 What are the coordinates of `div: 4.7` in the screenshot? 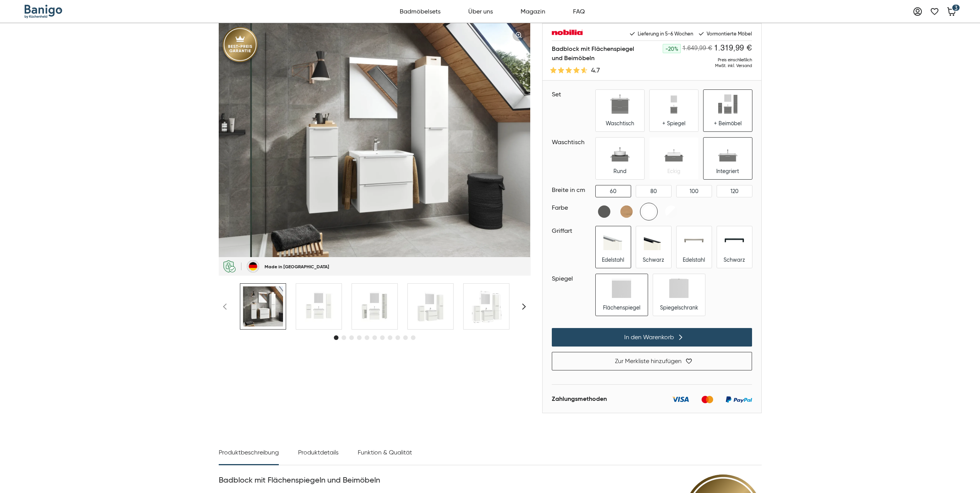 It's located at (595, 70).